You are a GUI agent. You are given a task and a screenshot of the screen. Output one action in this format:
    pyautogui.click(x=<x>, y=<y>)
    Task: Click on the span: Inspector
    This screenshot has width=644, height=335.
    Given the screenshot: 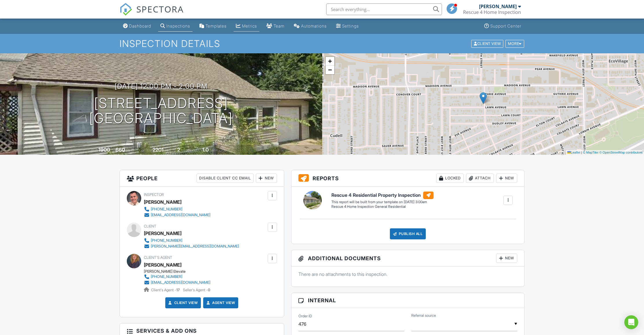 What is the action you would take?
    pyautogui.click(x=154, y=194)
    